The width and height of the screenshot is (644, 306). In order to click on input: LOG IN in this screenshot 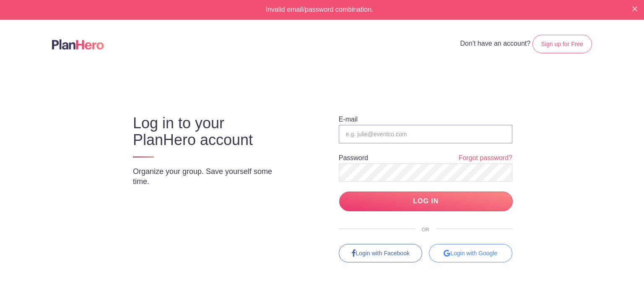, I will do `click(426, 201)`.